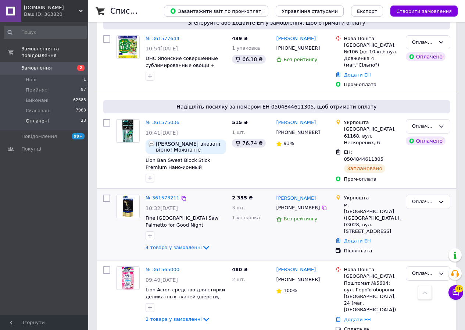 This screenshot has width=465, height=330. What do you see at coordinates (310, 11) in the screenshot?
I see `button: Управління статусами` at bounding box center [310, 11].